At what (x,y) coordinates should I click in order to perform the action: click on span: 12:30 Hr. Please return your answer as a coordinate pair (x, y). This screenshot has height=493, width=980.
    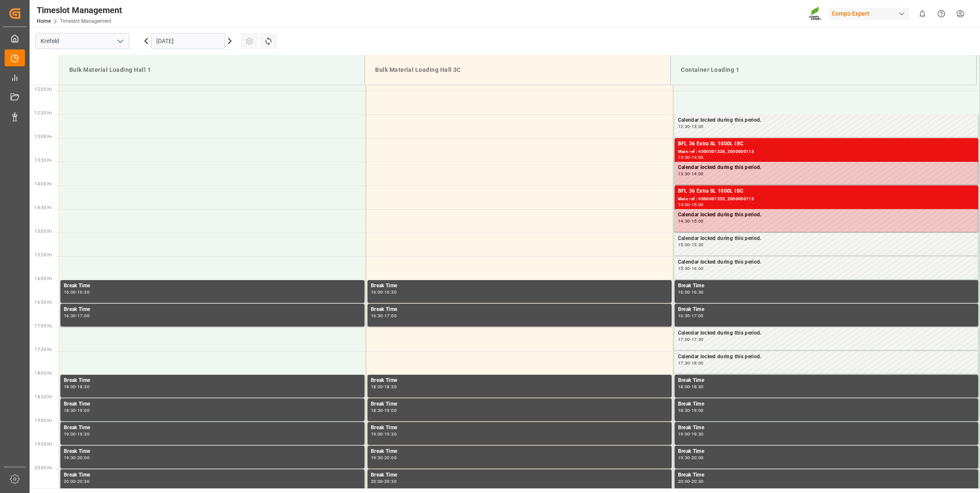
    Looking at the image, I should click on (43, 113).